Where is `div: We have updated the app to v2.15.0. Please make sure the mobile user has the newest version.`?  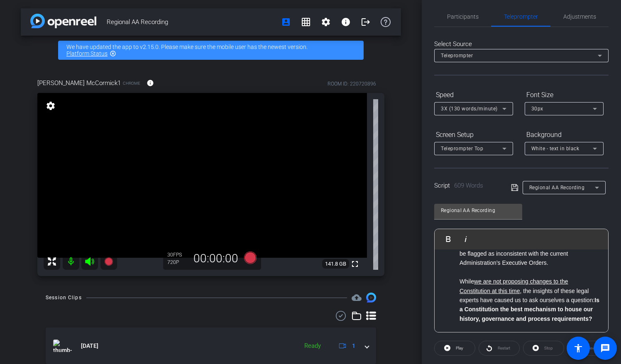
div: We have updated the app to v2.15.0. Please make sure the mobile user has the newest version. is located at coordinates (211, 50).